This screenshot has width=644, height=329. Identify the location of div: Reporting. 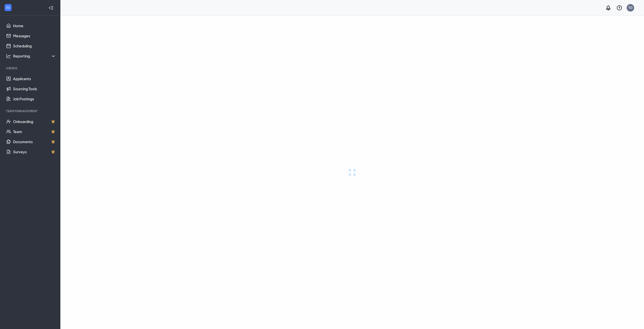
(35, 56).